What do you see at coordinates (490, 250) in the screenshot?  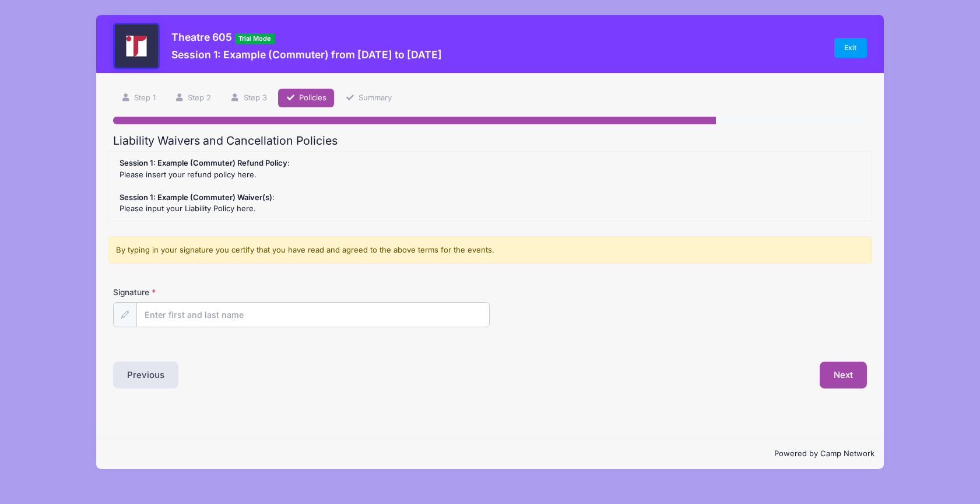 I see `div: By typing in your signature you certify that you have read and agreed to the above terms for the ...` at bounding box center [490, 250].